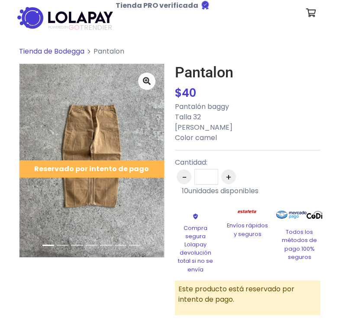 The image size is (339, 319). Describe the element at coordinates (58, 27) in the screenshot. I see `span: POWERED BY` at that location.